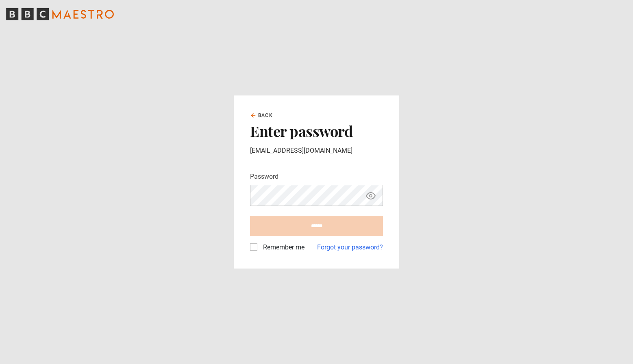  Describe the element at coordinates (316, 131) in the screenshot. I see `h2: Enter password` at that location.